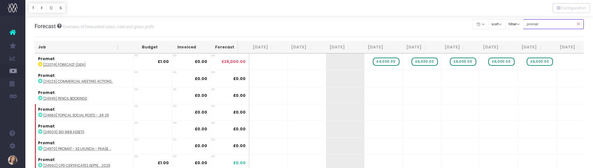  Describe the element at coordinates (487, 47) in the screenshot. I see `th: Jan 26: activate to sort column ascending` at that location.